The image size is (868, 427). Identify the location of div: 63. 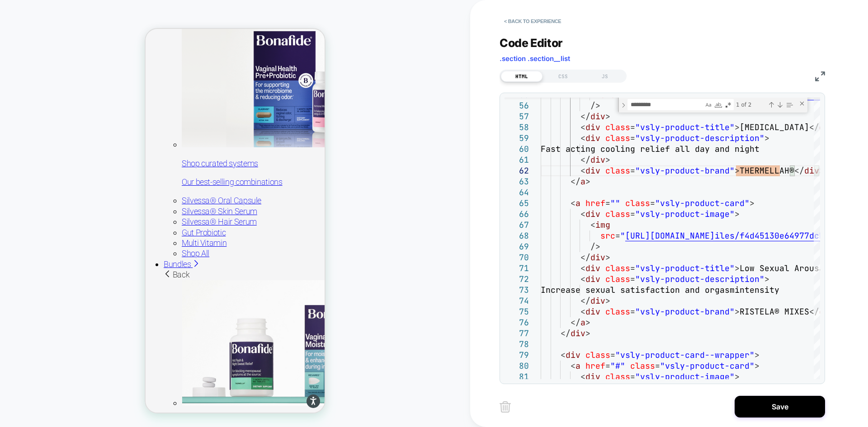
(517, 182).